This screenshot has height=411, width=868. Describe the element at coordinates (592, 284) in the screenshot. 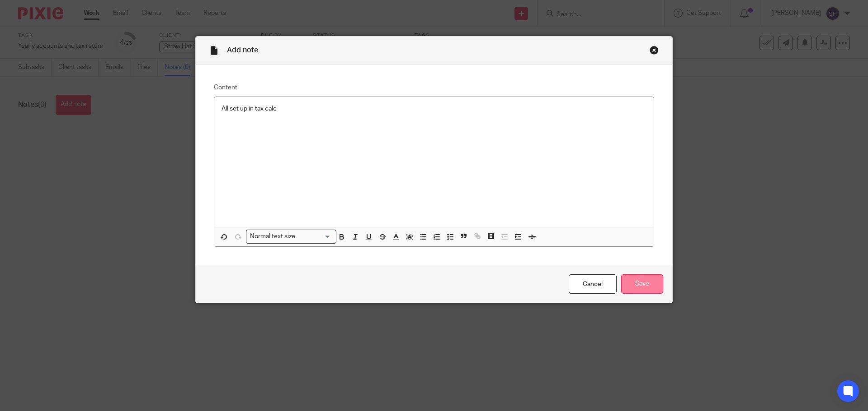

I see `a: Cancel` at that location.